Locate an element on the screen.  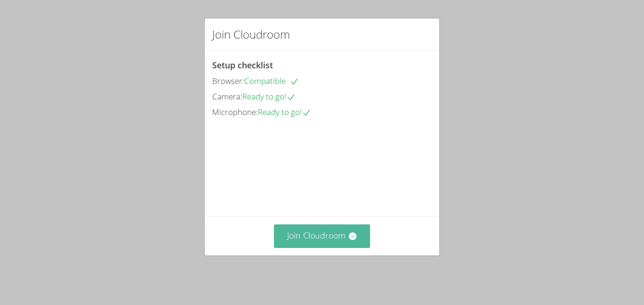
button: Join Cloudroom is located at coordinates (322, 236).